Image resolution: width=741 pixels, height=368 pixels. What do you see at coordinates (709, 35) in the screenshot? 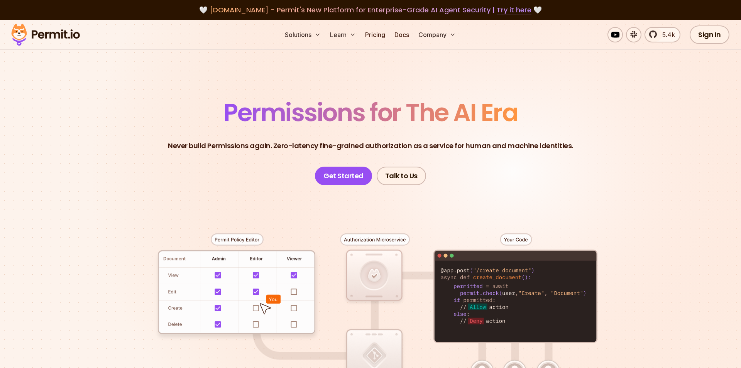
I see `a: Sign In` at bounding box center [709, 35].